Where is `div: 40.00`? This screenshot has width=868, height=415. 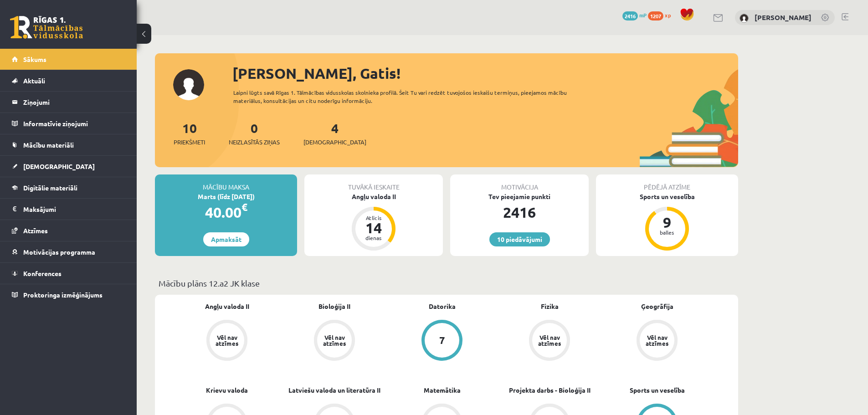 div: 40.00 is located at coordinates (226, 213).